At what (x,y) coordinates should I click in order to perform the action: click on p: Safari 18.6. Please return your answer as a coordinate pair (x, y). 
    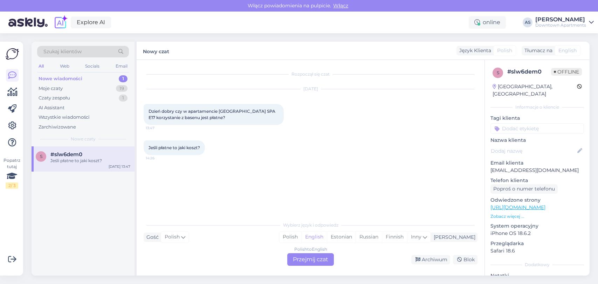
    Looking at the image, I should click on (537, 251).